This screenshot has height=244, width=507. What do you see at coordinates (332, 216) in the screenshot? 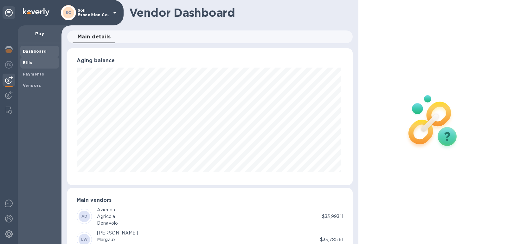
I see `p: $33,993.11` at bounding box center [332, 216].